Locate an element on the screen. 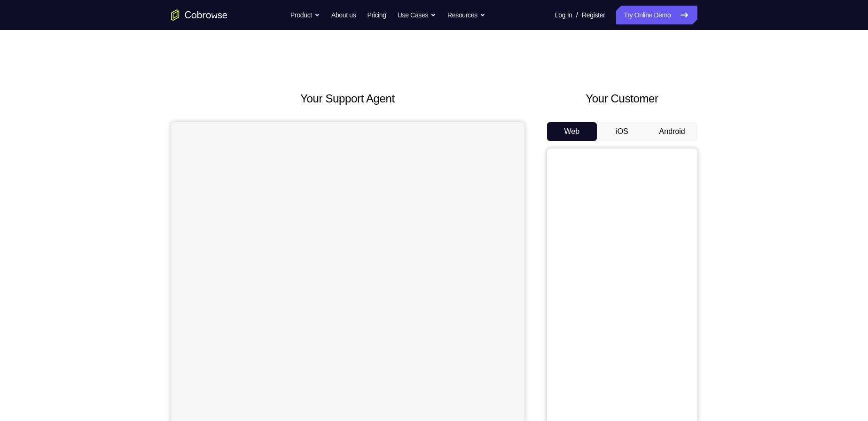  button: Android is located at coordinates (672, 132).